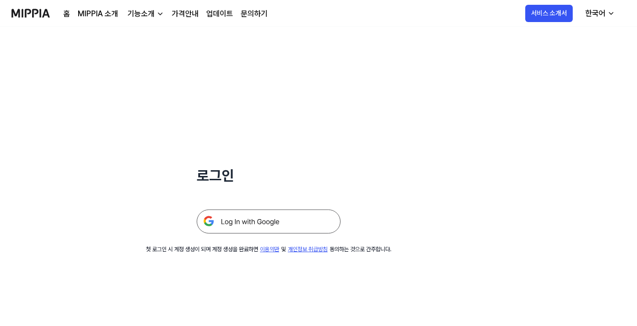  I want to click on a: MIPPIA 소개, so click(98, 14).